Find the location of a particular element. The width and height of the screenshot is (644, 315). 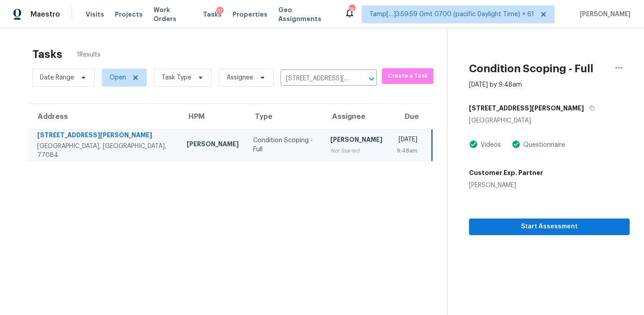

button: Copy Address is located at coordinates (589, 108).